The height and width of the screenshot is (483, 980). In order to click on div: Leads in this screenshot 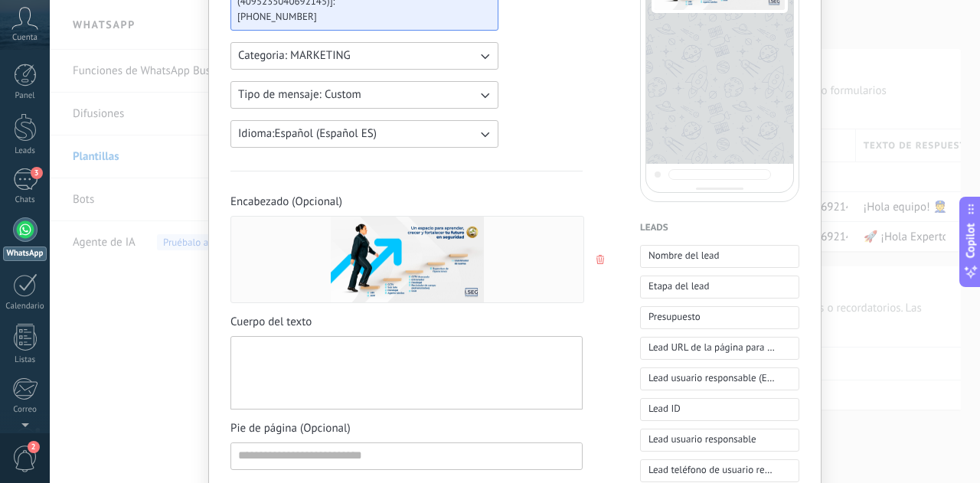, I will do `click(25, 151)`.